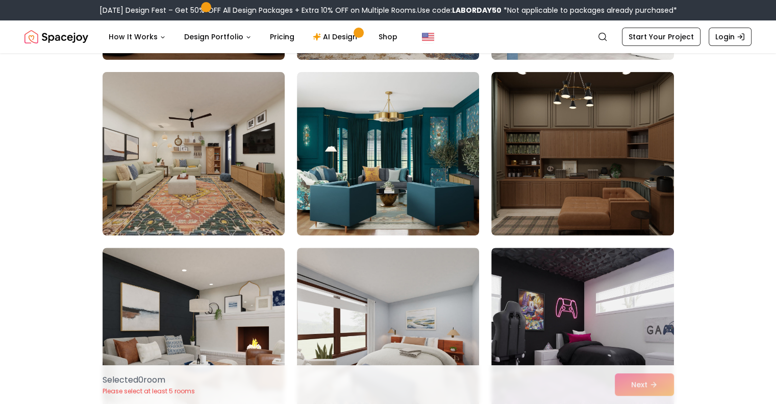 The width and height of the screenshot is (776, 404). Describe the element at coordinates (477, 10) in the screenshot. I see `b: LABORDAY50` at that location.